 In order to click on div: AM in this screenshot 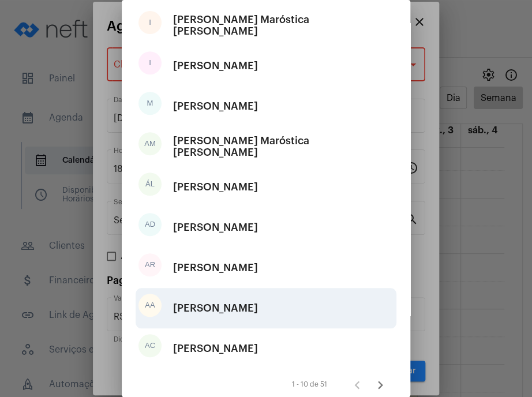, I will do `click(150, 144)`.